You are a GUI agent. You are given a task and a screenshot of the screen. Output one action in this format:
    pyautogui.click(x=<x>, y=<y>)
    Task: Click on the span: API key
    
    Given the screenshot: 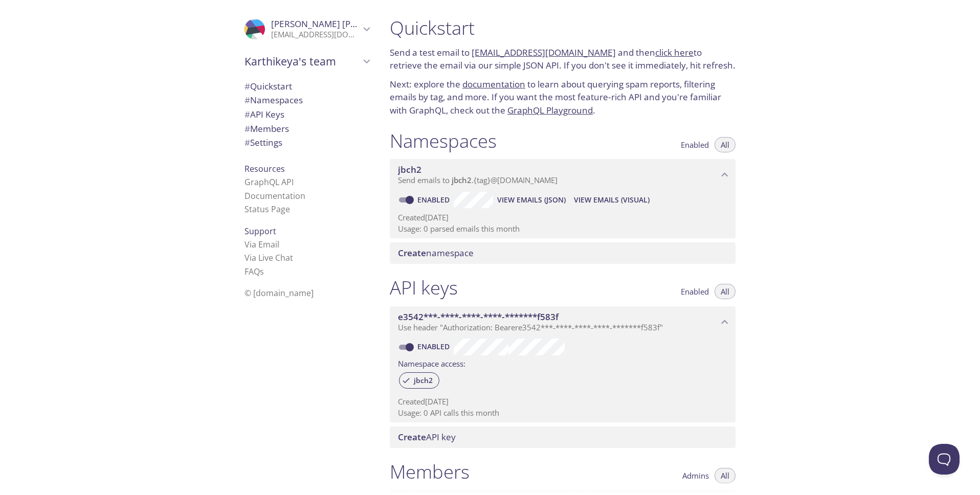 What is the action you would take?
    pyautogui.click(x=427, y=437)
    